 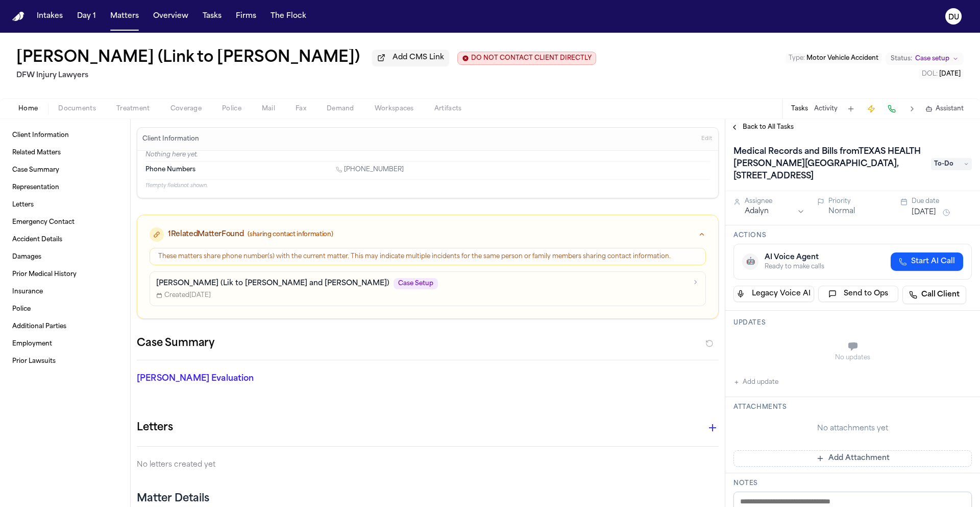 I want to click on h3: Attachments, so click(x=853, y=407).